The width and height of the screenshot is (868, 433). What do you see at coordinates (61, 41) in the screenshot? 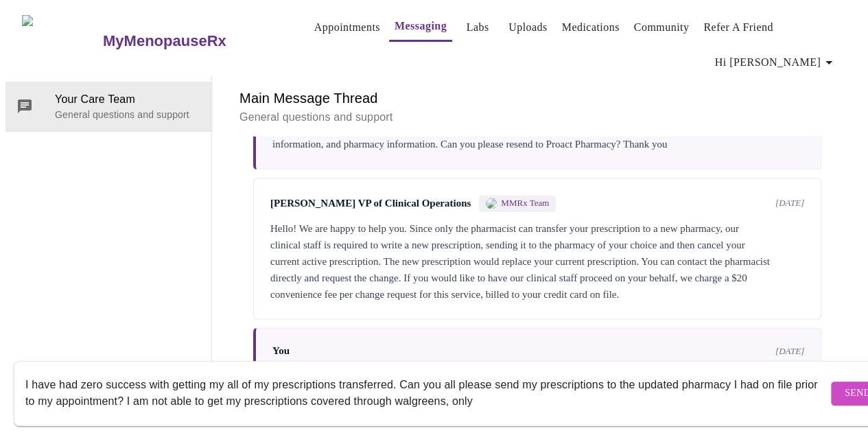
I see `img: MyMenopauseRx Logo` at bounding box center [61, 41].